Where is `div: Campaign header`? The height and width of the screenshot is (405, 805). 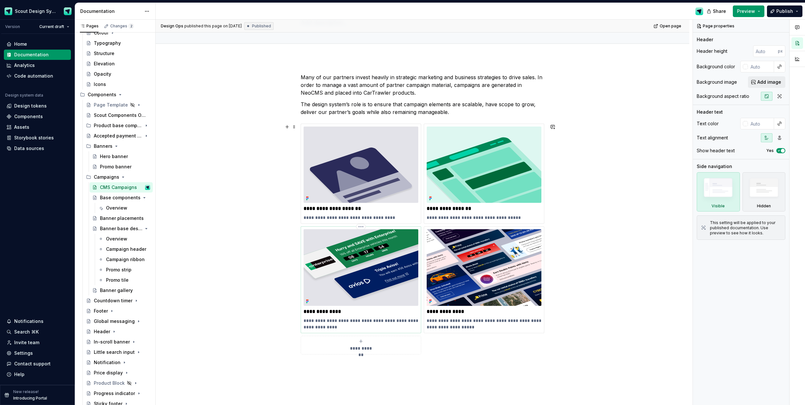 div: Campaign header is located at coordinates (126, 249).